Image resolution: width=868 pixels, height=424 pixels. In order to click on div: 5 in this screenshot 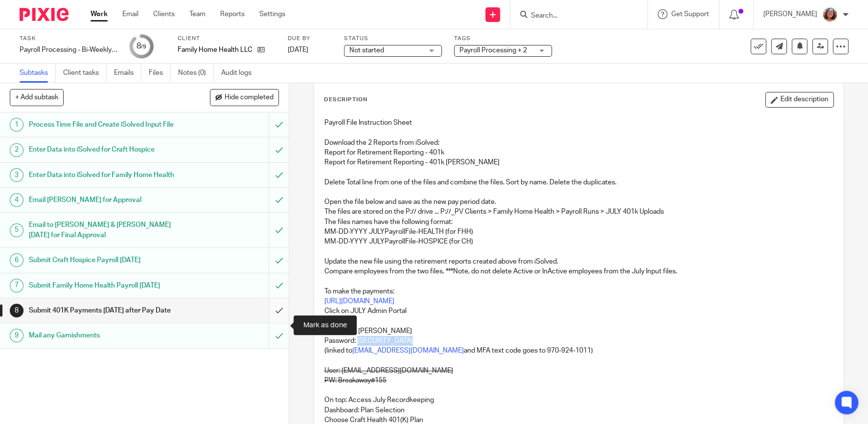, I will do `click(17, 231)`.